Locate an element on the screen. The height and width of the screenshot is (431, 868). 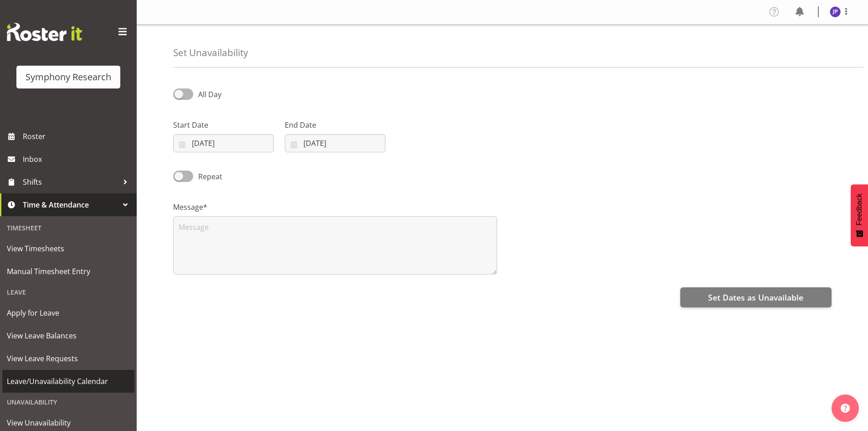
span: Manual Timesheet Entry is located at coordinates (69, 271).